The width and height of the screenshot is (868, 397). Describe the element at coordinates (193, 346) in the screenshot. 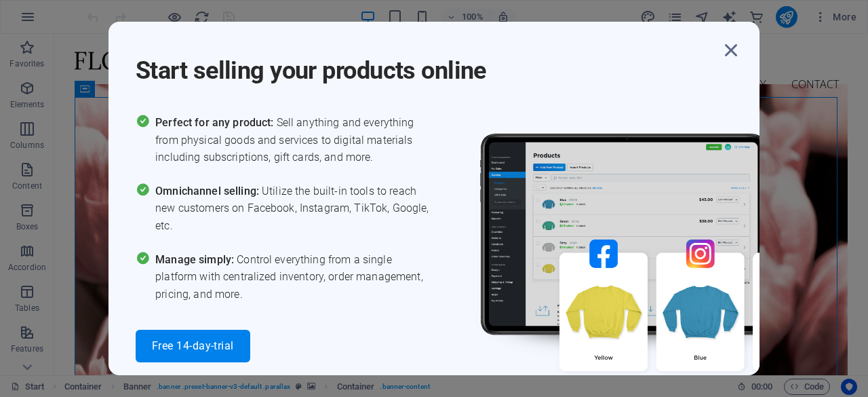

I see `button: Free 14-day-trial` at that location.